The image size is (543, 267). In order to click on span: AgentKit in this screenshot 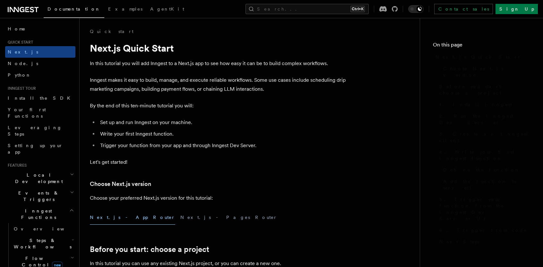, I will do `click(167, 9)`.